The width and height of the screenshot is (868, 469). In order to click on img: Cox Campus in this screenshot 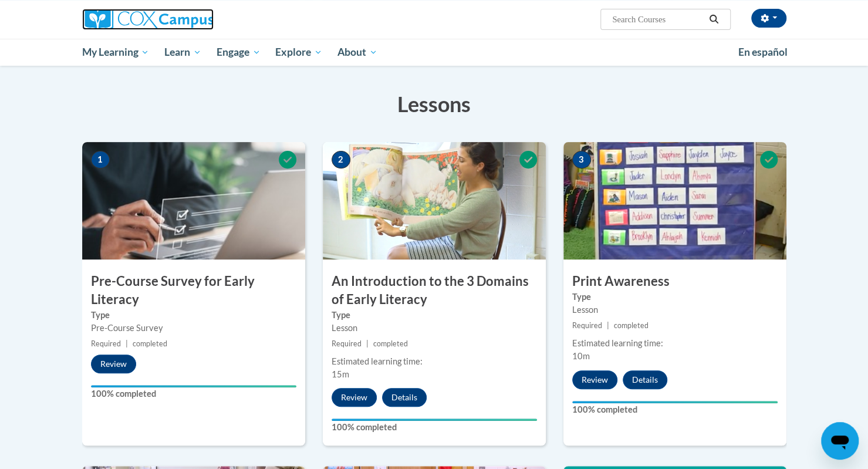, I will do `click(148, 19)`.